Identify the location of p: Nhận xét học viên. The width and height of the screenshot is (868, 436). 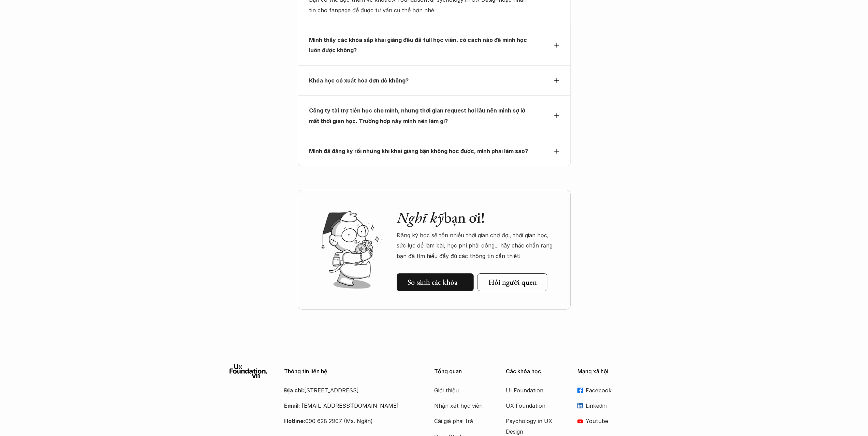
(461, 406).